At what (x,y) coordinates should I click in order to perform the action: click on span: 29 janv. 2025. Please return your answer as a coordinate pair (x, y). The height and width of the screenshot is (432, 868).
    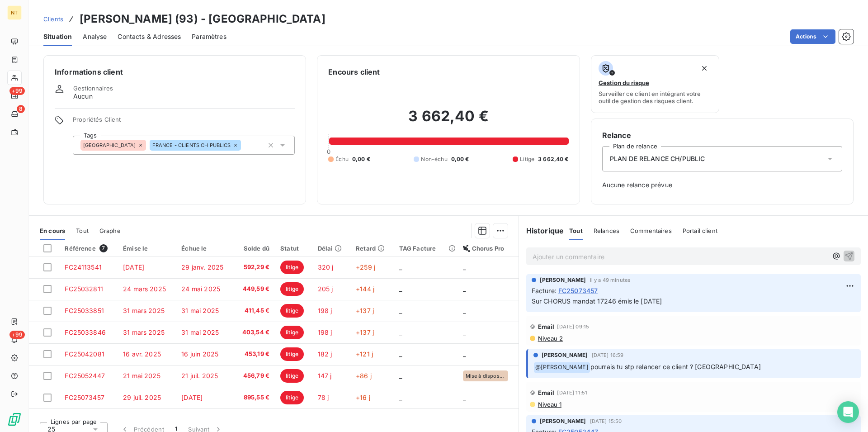
    Looking at the image, I should click on (202, 267).